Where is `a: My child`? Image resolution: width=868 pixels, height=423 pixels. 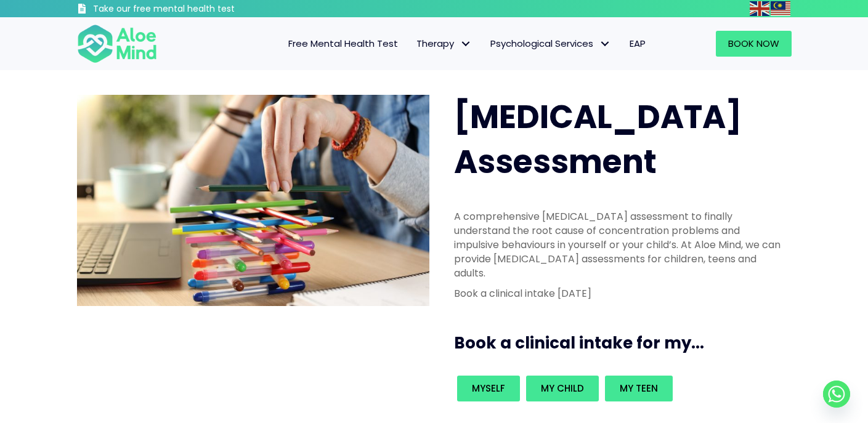
a: My child is located at coordinates (563, 389).